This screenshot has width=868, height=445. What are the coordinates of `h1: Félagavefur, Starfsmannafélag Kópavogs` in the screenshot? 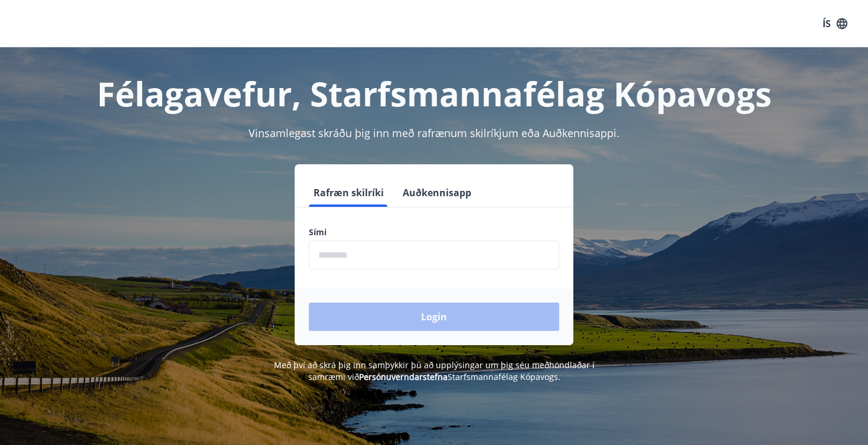 It's located at (434, 93).